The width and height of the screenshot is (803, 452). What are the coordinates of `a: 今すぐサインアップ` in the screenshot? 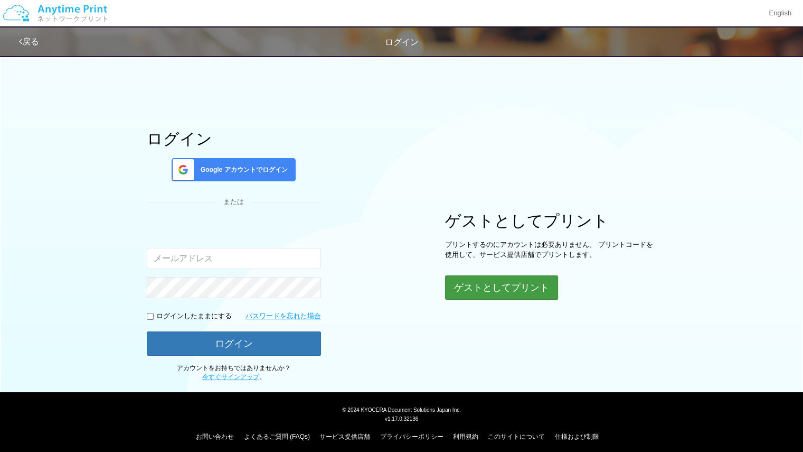 It's located at (231, 377).